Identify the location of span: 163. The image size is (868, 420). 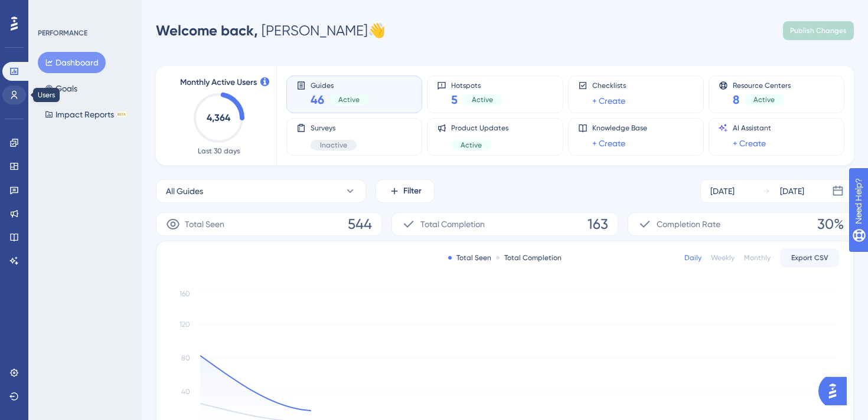
(598, 224).